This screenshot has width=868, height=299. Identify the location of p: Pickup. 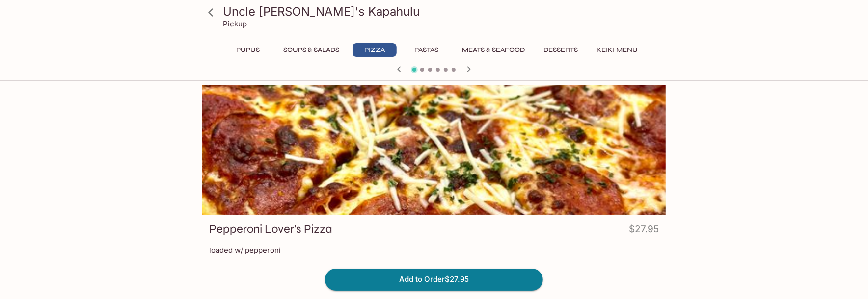
(235, 24).